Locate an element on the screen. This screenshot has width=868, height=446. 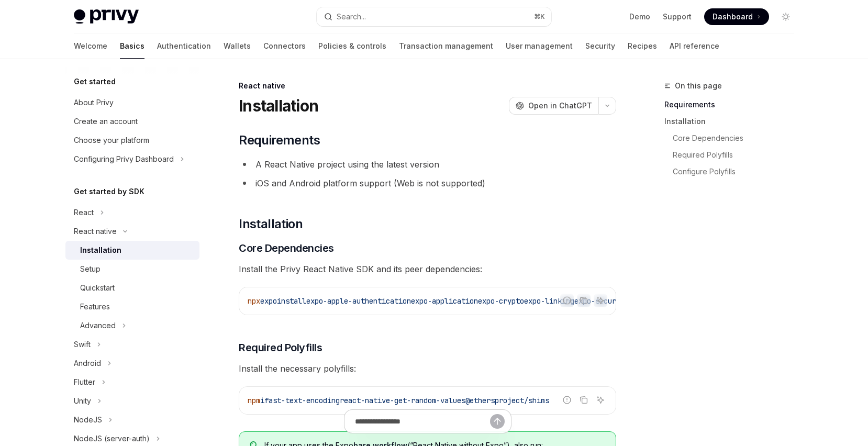
div: React is located at coordinates (84, 212).